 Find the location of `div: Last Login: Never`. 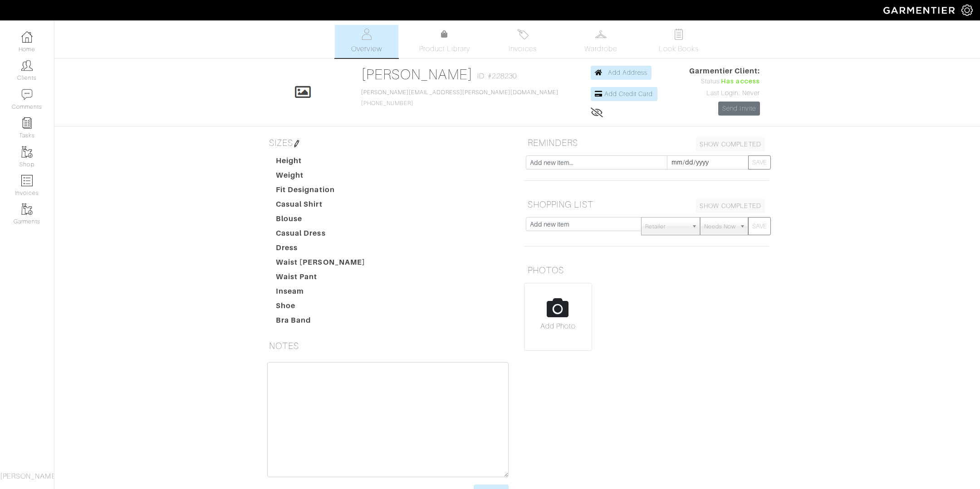

div: Last Login: Never is located at coordinates (724, 94).